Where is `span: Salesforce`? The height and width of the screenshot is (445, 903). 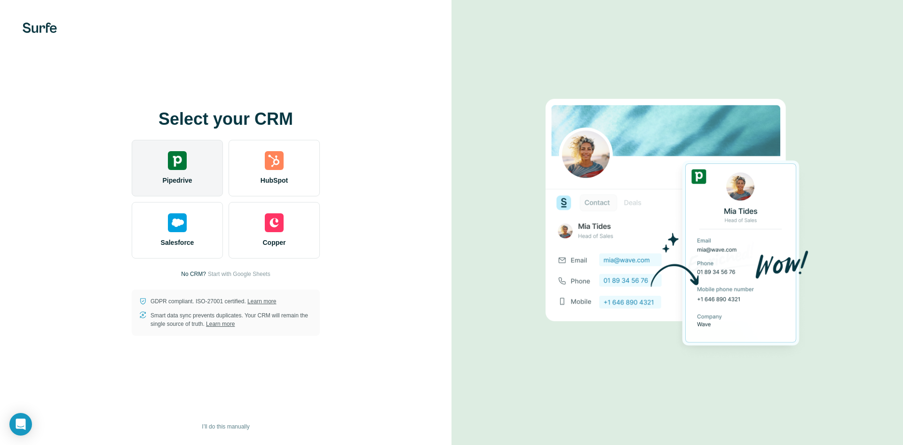 span: Salesforce is located at coordinates (177, 242).